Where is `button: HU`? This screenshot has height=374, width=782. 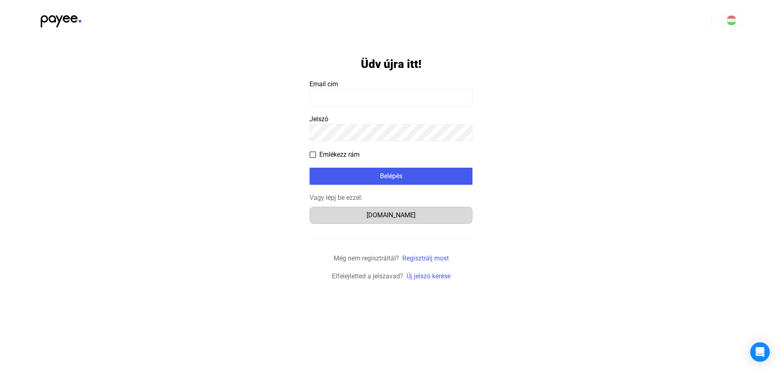 button: HU is located at coordinates (731, 20).